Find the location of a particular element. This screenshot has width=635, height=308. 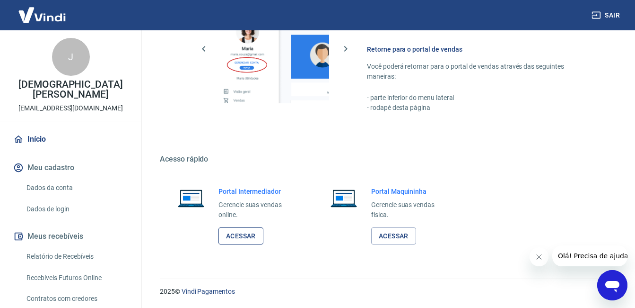

p: Você poderá retornar para o portal de vendas através das seguintes maneiras: is located at coordinates (478, 71).